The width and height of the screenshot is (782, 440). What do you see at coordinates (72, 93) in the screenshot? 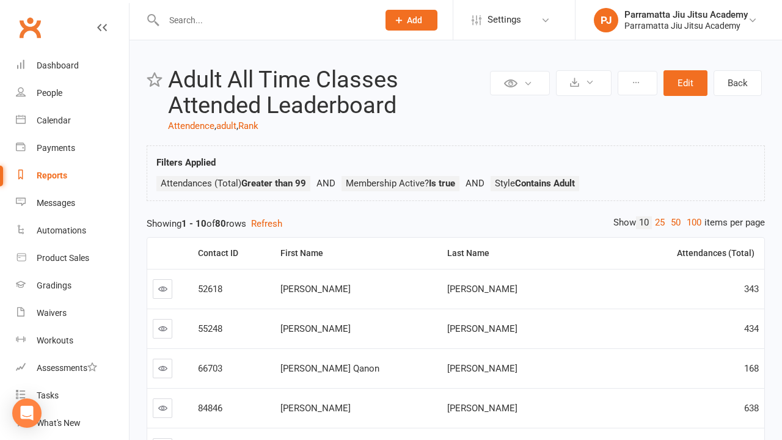
I see `a: People` at bounding box center [72, 93].